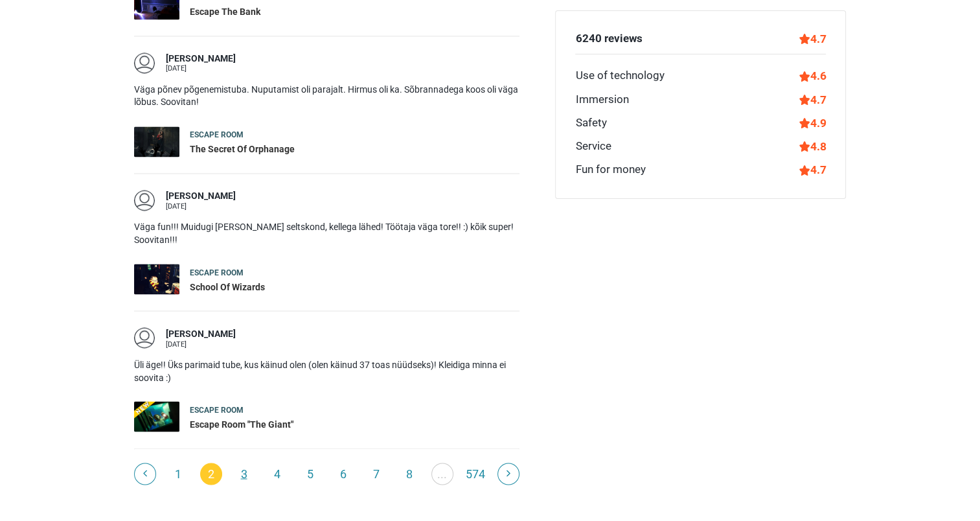  I want to click on div: The Secret Of Orphanage, so click(242, 149).